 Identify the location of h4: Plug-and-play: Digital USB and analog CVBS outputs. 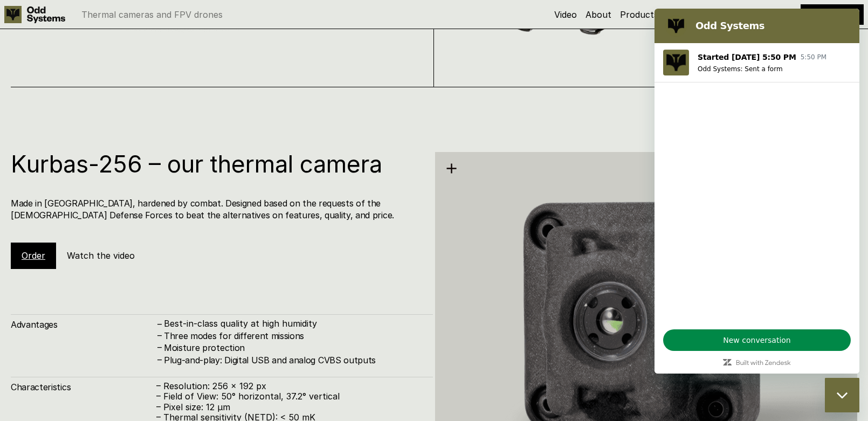
(293, 360).